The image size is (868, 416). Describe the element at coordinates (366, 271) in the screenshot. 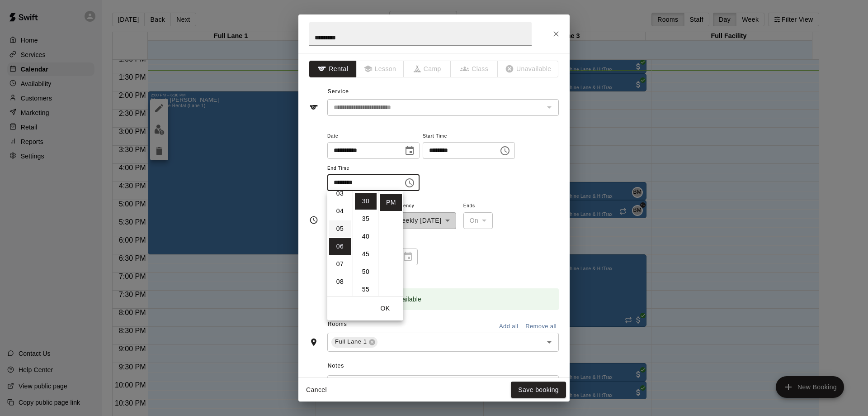

I see `li: 50 minutes` at that location.